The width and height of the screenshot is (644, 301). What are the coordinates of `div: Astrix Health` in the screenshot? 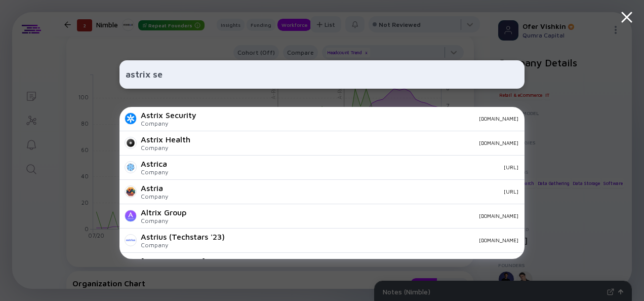 It's located at (166, 139).